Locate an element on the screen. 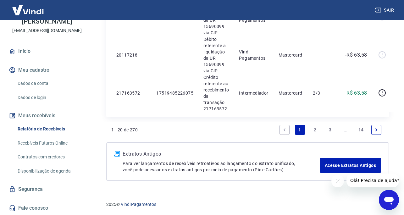  p: 17519485226075 is located at coordinates (175, 93).